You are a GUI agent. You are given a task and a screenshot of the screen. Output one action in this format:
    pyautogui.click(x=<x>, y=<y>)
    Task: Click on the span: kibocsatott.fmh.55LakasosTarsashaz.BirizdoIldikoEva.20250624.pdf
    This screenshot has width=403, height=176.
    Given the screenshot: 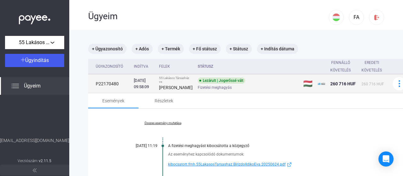 What is the action you would take?
    pyautogui.click(x=227, y=164)
    